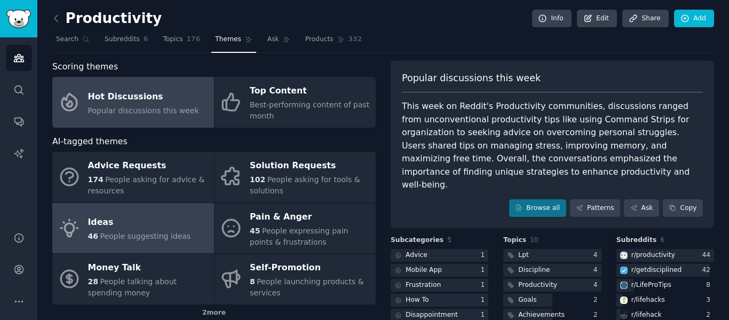 The height and width of the screenshot is (320, 729). I want to click on a: Advice1, so click(439, 255).